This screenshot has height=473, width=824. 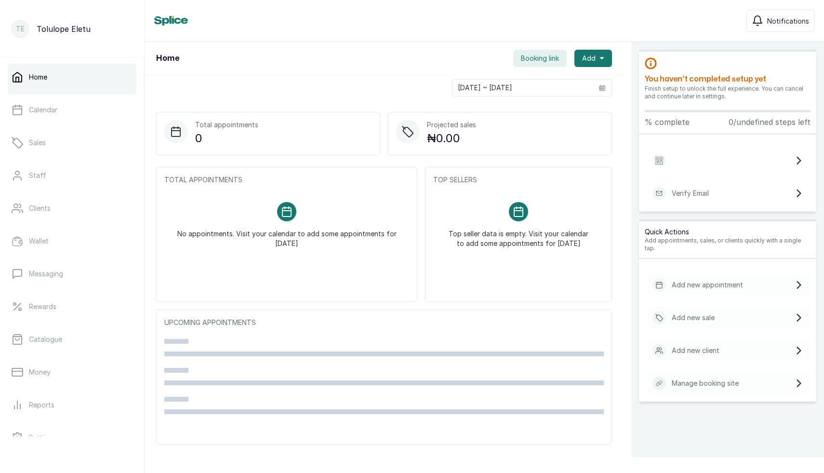 I want to click on p: Sales, so click(x=37, y=143).